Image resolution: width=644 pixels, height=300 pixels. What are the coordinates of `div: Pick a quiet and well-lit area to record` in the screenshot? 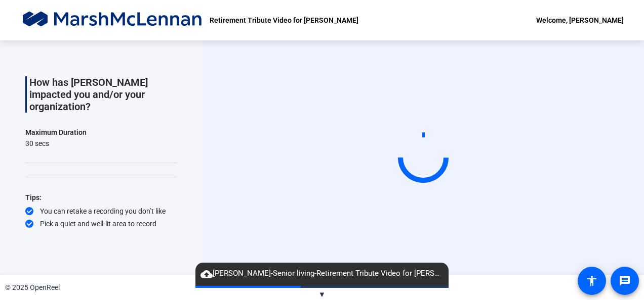 It's located at (101, 224).